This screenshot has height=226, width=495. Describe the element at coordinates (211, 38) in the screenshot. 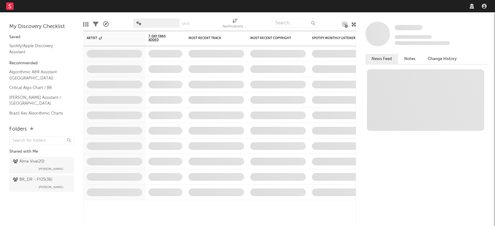

I see `div: Most Recent Track` at that location.